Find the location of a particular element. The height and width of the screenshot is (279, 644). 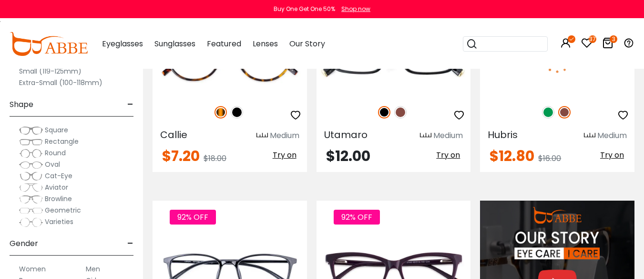

span: $18.00 is located at coordinates (215, 158).